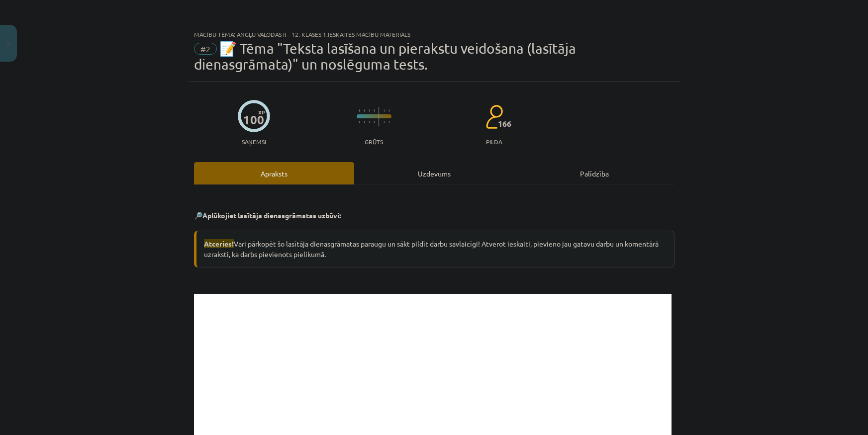  I want to click on img: icon-close-lesson-0947bae3869378f0d4975bcd49f059093ad1ed9edebbc8119c70593378902aed.svg, so click(8, 44).